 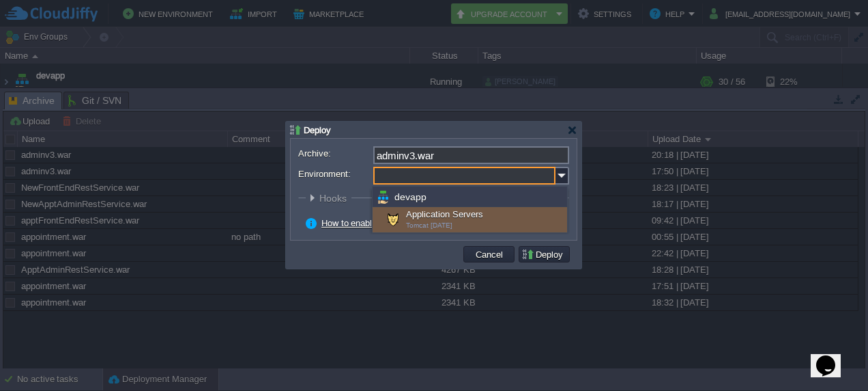 What do you see at coordinates (544, 254) in the screenshot?
I see `button: Deploy` at bounding box center [544, 254].